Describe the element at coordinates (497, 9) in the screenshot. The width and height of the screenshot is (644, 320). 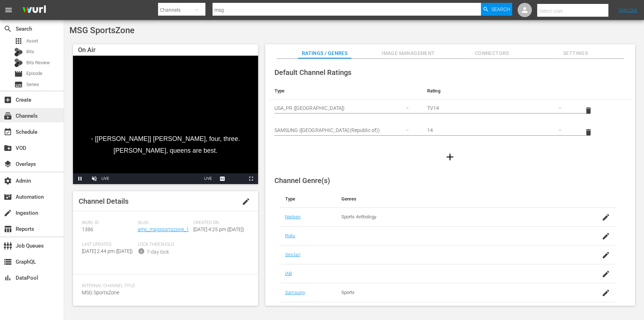
I see `button: Search` at that location.